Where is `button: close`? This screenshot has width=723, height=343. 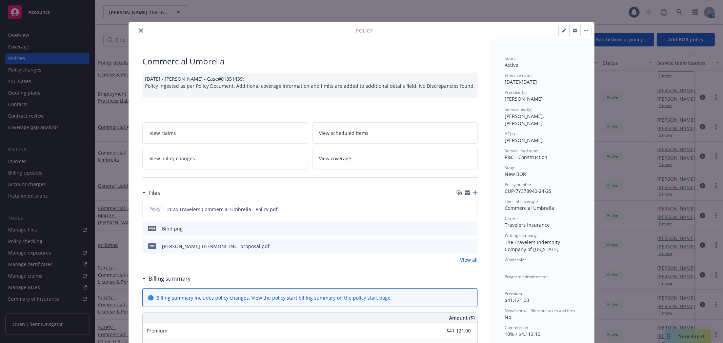 button: close is located at coordinates (141, 31).